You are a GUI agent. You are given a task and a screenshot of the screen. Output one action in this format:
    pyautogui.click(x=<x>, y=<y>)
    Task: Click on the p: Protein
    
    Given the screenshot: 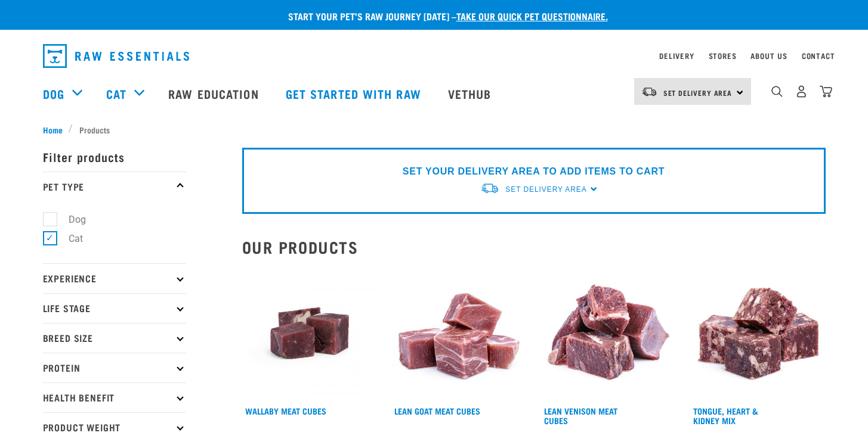 What is the action you would take?
    pyautogui.click(x=115, y=367)
    